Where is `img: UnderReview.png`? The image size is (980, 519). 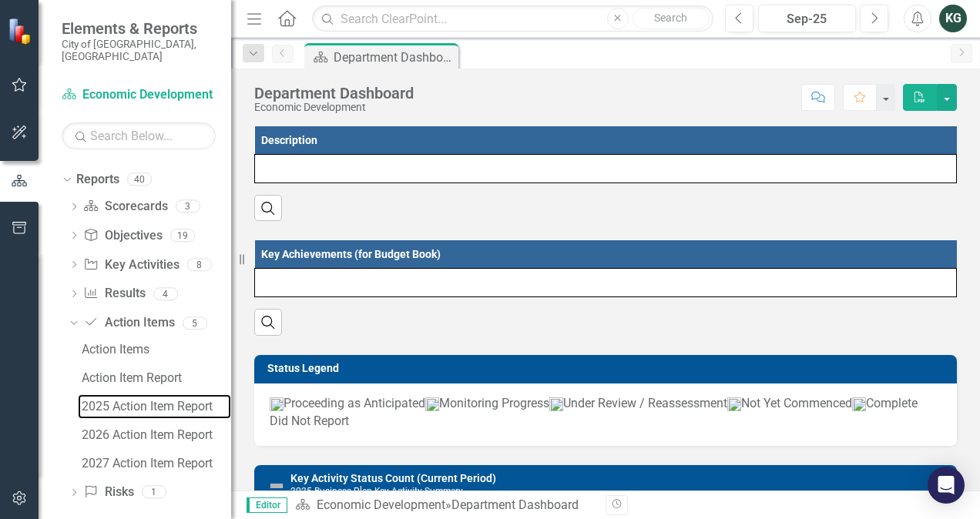 img: UnderReview.png is located at coordinates (556, 405).